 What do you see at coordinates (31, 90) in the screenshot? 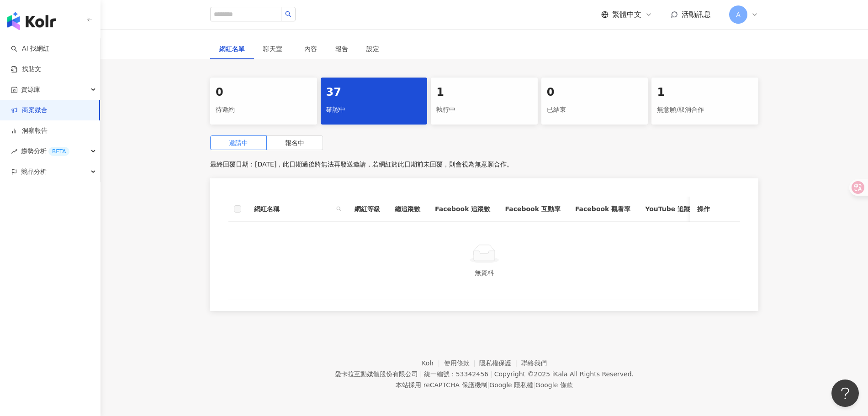
I see `span: 資源庫` at bounding box center [31, 90].